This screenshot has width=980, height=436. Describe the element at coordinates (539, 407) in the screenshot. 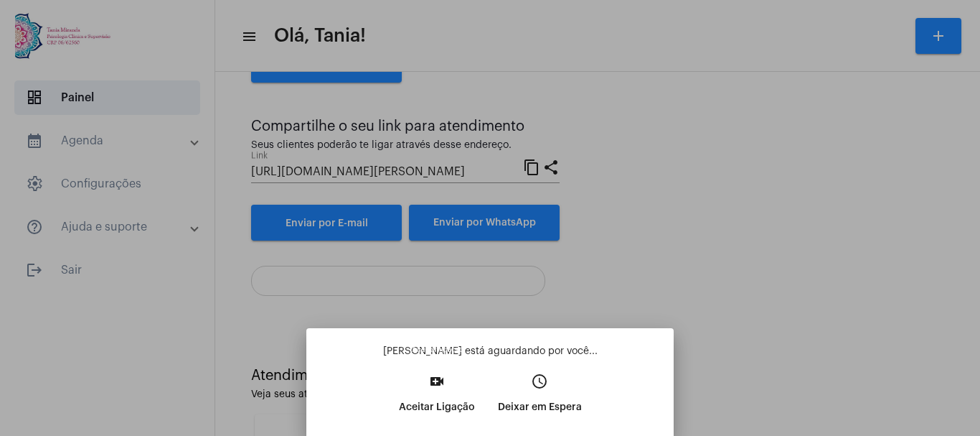

I see `p: Deixar em Espera` at that location.